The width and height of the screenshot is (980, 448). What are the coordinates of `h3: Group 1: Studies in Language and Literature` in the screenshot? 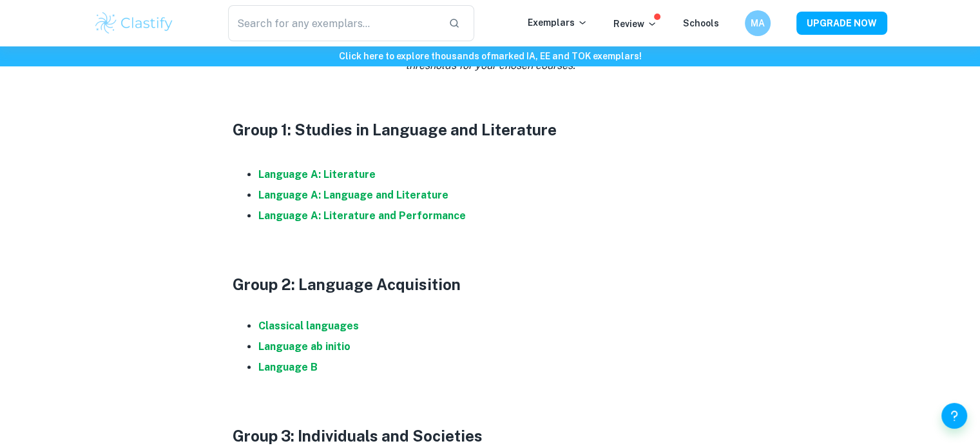 It's located at (490, 129).